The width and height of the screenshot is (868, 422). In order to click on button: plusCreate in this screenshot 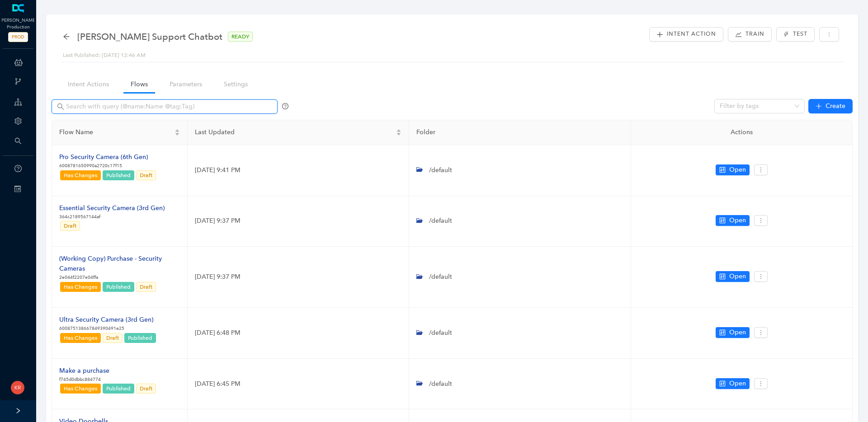, I will do `click(831, 106)`.